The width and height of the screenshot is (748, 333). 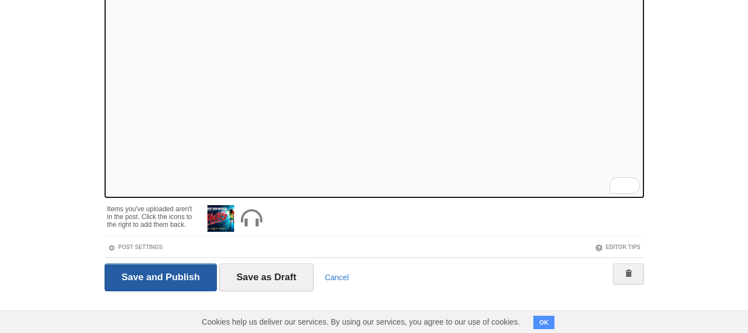 I want to click on div: Items you've uploaded aren't in the post. Click the icons to the right to add them back., so click(x=152, y=214).